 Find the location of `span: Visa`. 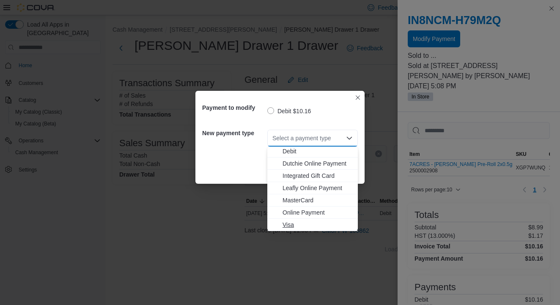

span: Visa is located at coordinates (318, 225).